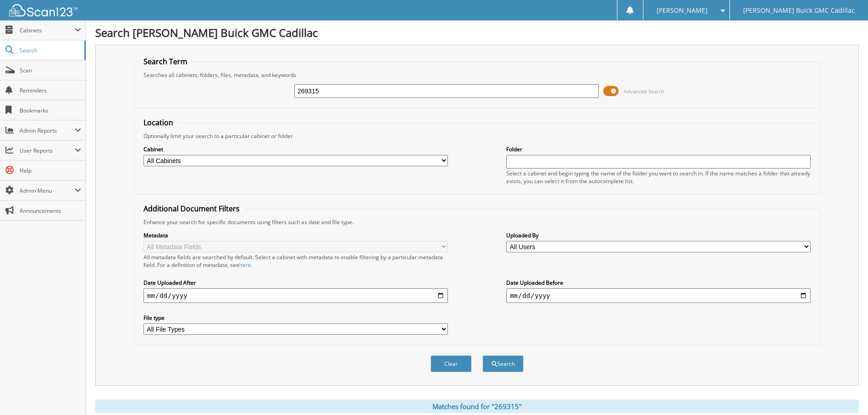  Describe the element at coordinates (47, 130) in the screenshot. I see `span: Admin Reports` at that location.